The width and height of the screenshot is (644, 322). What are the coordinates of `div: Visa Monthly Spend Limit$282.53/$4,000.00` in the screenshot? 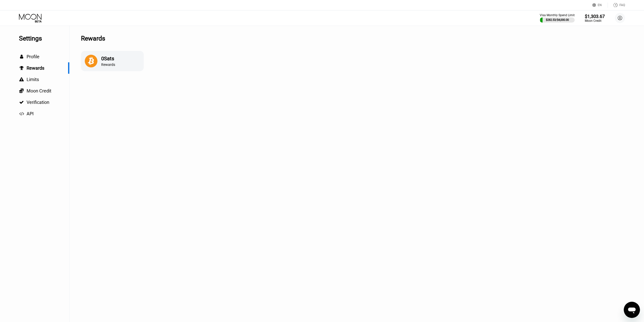 It's located at (558, 18).